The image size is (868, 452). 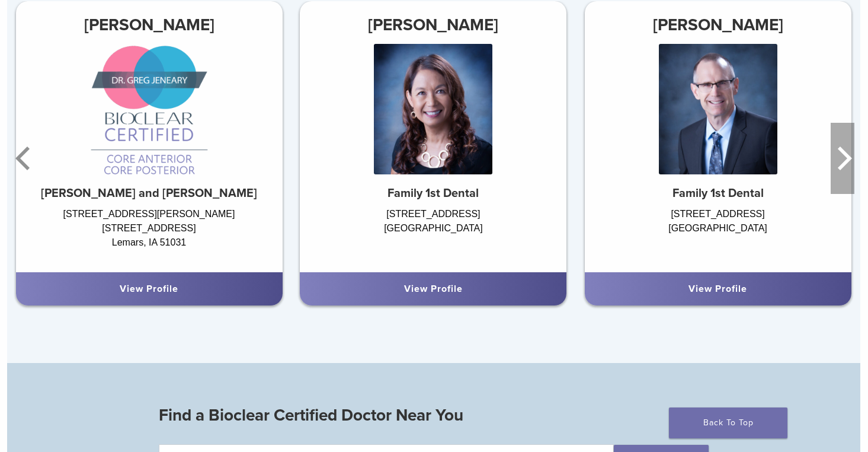 What do you see at coordinates (842, 159) in the screenshot?
I see `button: Next` at bounding box center [842, 159].